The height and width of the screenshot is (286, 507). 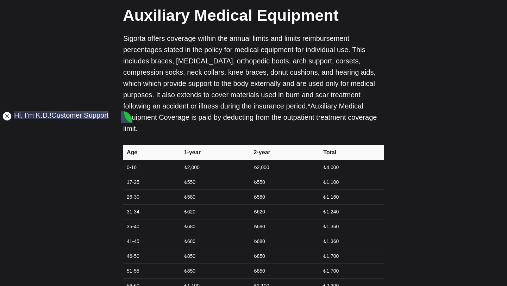 I want to click on td: 51-55, so click(x=151, y=271).